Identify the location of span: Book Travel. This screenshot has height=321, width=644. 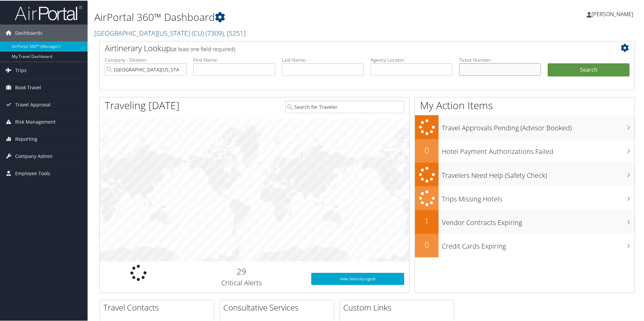
(28, 87).